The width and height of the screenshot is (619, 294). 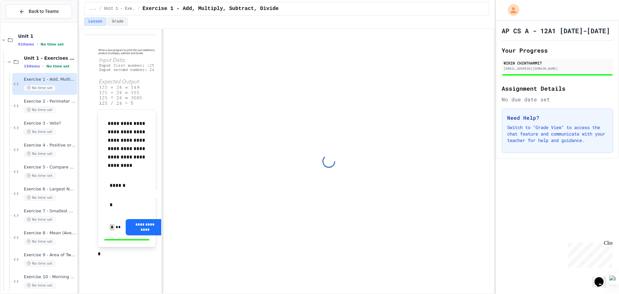 I want to click on div: WIRIN CHINTHAMMIT, so click(x=557, y=63).